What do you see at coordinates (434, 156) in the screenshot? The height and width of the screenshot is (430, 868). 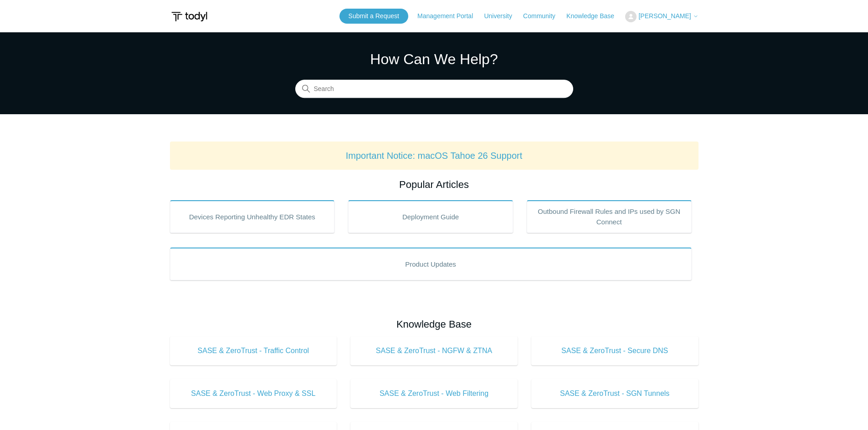 I see `a: Important Notice: macOS Tahoe 26 Support` at bounding box center [434, 156].